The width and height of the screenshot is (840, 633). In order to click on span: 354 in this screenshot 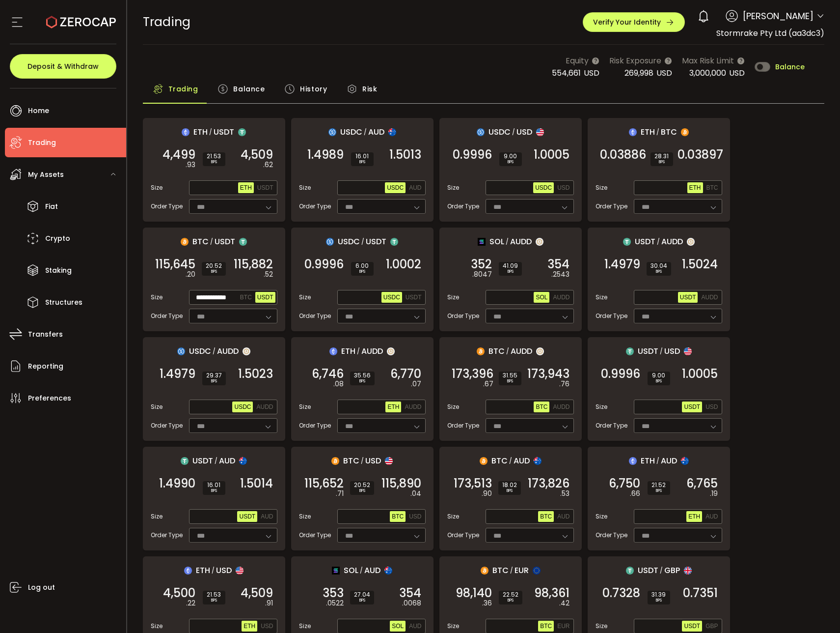, I will do `click(558, 265)`.